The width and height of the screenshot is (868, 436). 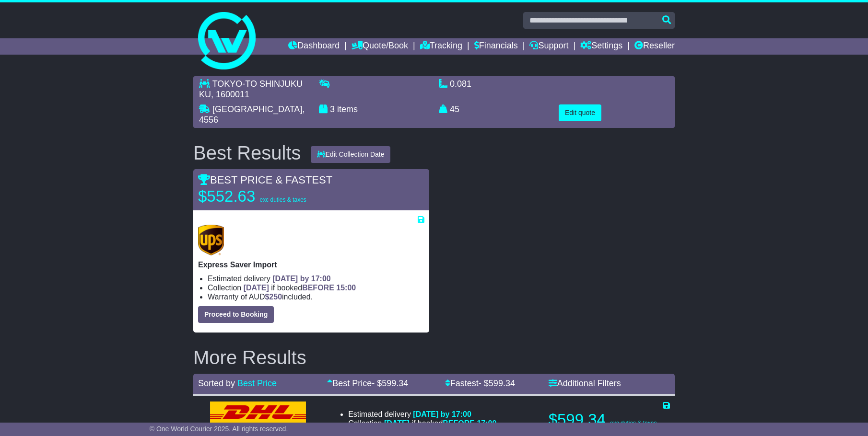 I want to click on a: Quote/Book, so click(x=380, y=46).